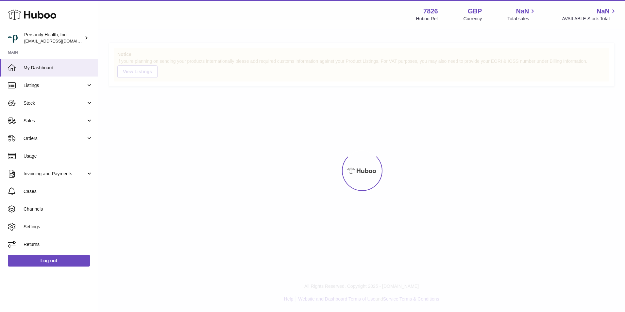  Describe the element at coordinates (58, 244) in the screenshot. I see `span: Returns` at that location.